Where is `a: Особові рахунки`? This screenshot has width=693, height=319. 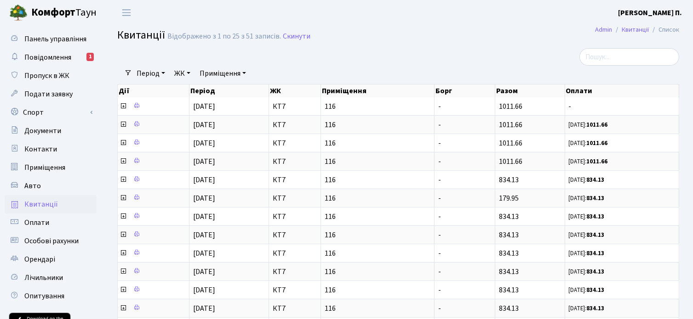 a: Особові рахунки is located at coordinates (51, 241).